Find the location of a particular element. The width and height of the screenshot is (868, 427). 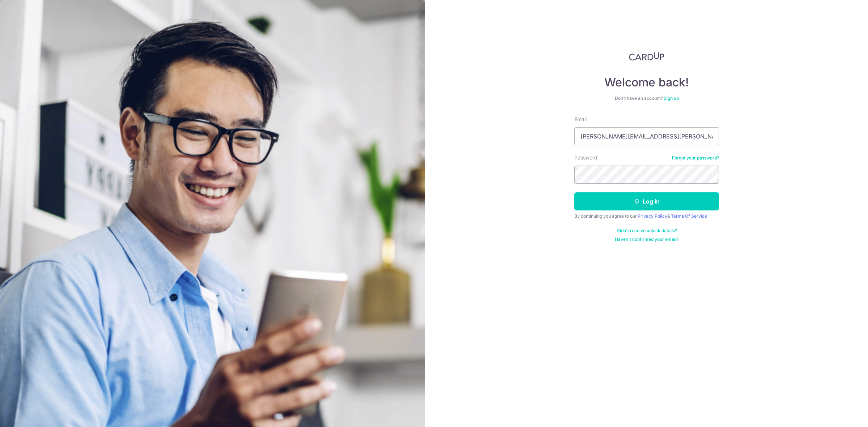

h4: Welcome back! is located at coordinates (646, 83).